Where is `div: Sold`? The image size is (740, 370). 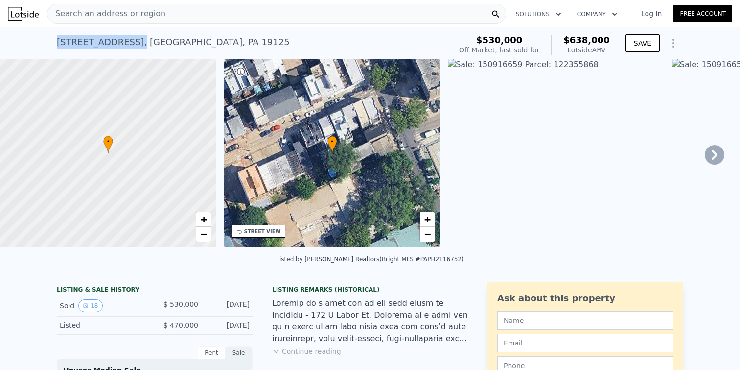
div: Sold is located at coordinates (103, 306).